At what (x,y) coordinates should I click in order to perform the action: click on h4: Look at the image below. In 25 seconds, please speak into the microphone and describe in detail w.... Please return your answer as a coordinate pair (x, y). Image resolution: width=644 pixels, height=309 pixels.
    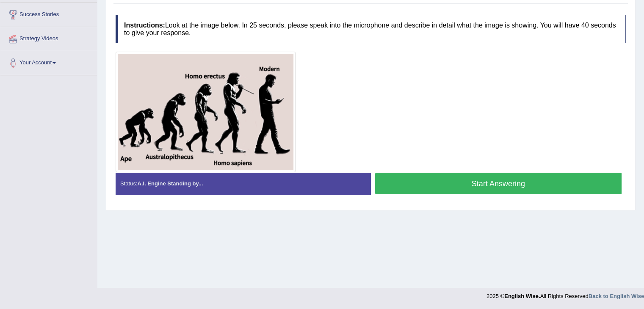
    Looking at the image, I should click on (371, 29).